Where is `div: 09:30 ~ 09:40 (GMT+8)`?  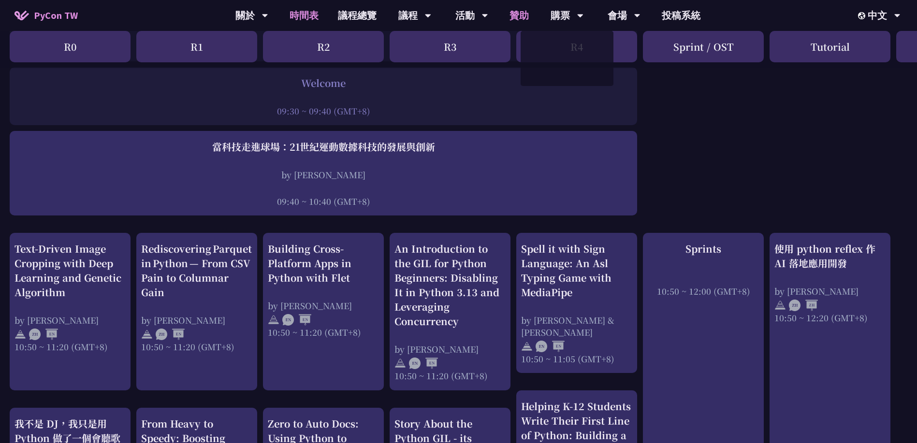
div: 09:30 ~ 09:40 (GMT+8) is located at coordinates (323, 111).